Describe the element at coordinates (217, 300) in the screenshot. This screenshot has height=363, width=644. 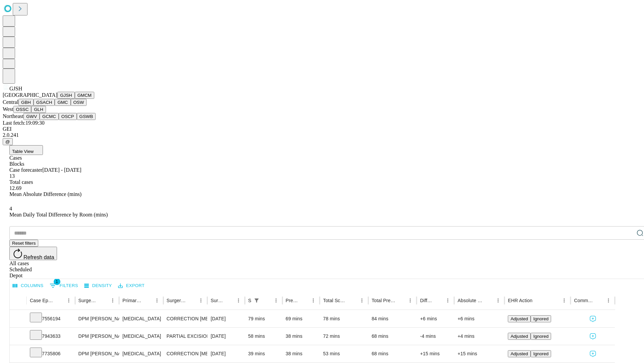
I see `div: Surgery Date` at that location.